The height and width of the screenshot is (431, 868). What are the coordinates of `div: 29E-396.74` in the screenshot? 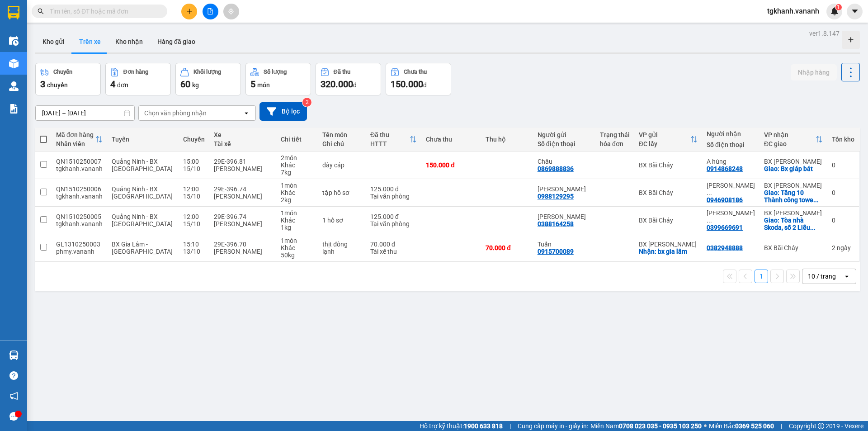 It's located at (242, 189).